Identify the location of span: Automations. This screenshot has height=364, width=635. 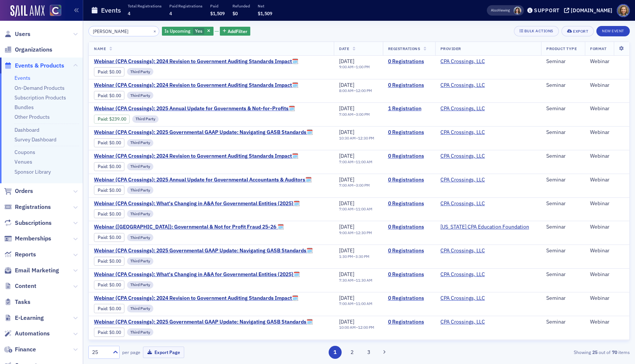
(32, 334).